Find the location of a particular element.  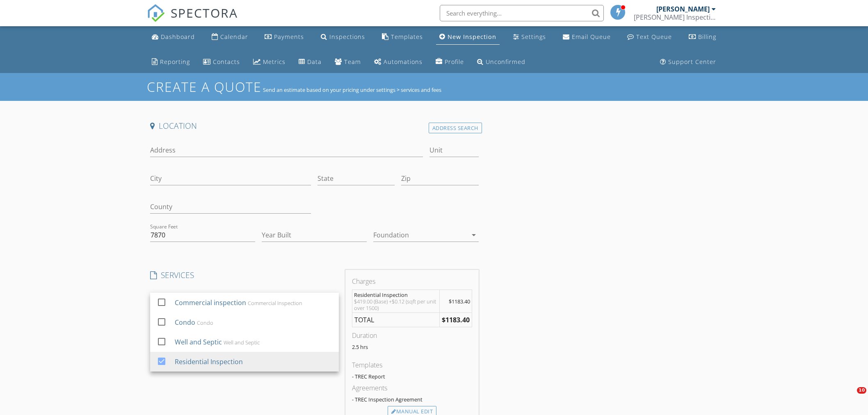

strong: $1183.40 is located at coordinates (456, 320).